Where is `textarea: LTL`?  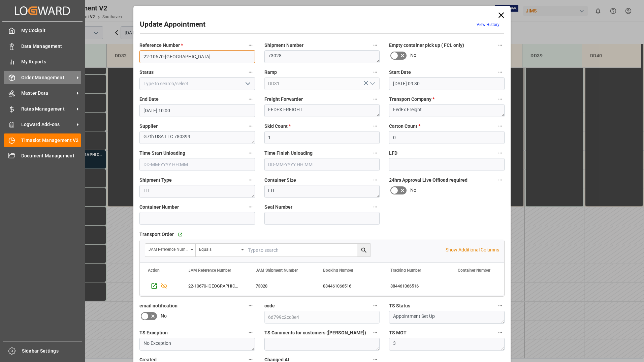 textarea: LTL is located at coordinates (197, 192).